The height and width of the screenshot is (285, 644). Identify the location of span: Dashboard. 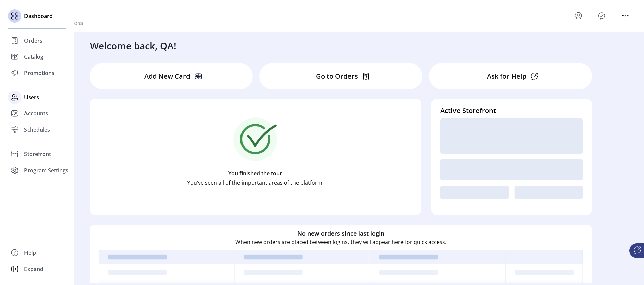
(38, 16).